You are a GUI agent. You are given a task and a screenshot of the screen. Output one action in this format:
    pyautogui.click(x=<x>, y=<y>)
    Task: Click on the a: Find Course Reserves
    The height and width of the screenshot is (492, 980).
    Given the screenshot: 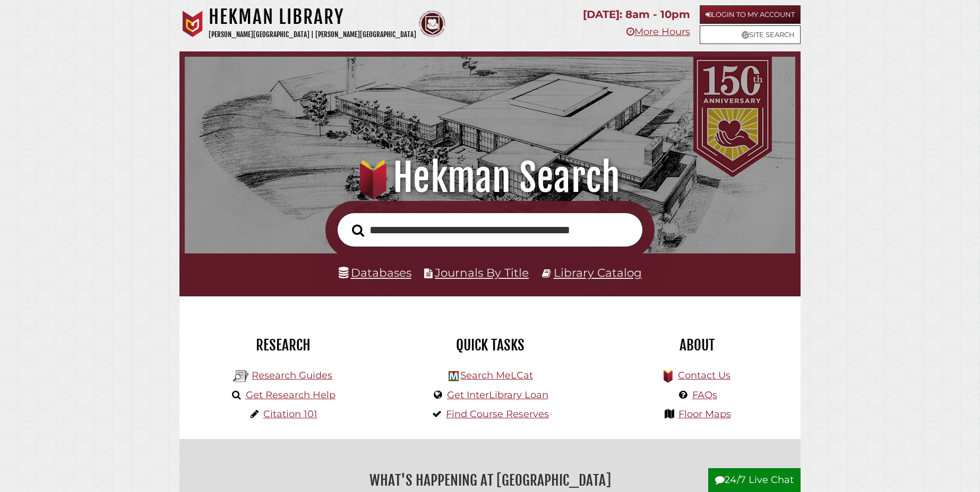 What is the action you would take?
    pyautogui.click(x=498, y=415)
    